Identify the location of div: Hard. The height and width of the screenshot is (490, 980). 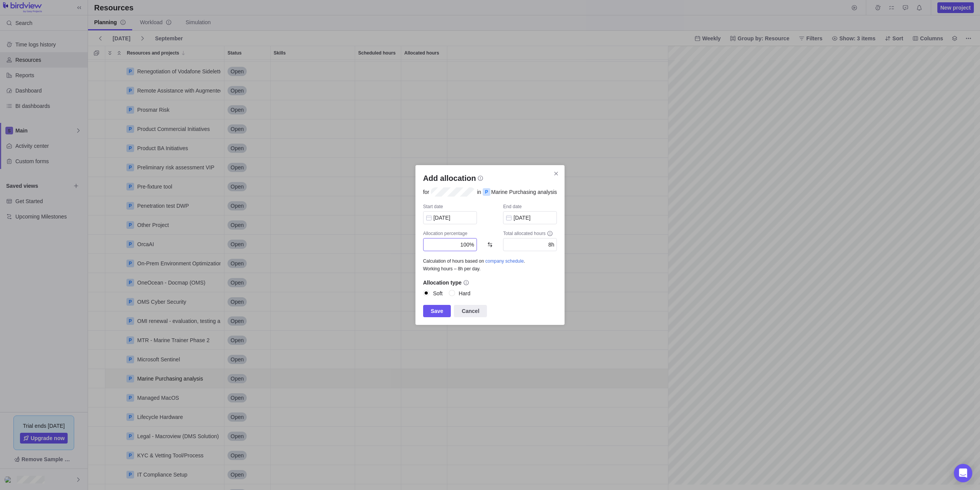
(465, 293).